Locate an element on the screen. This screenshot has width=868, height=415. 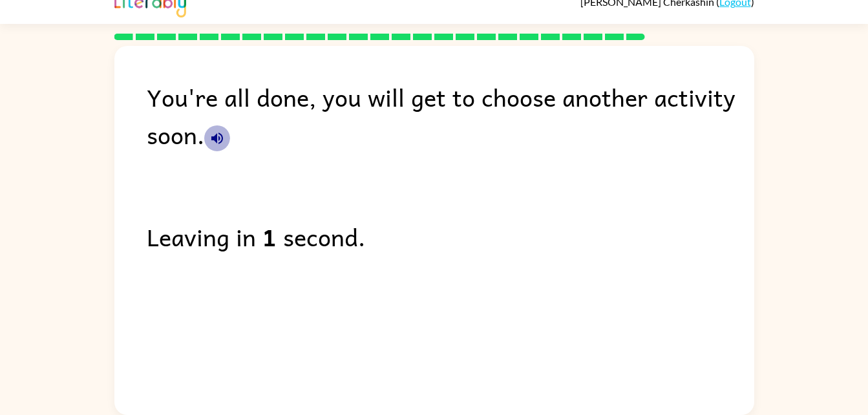
div: You're all done, you will get to choose another activity soon. is located at coordinates (450, 116).